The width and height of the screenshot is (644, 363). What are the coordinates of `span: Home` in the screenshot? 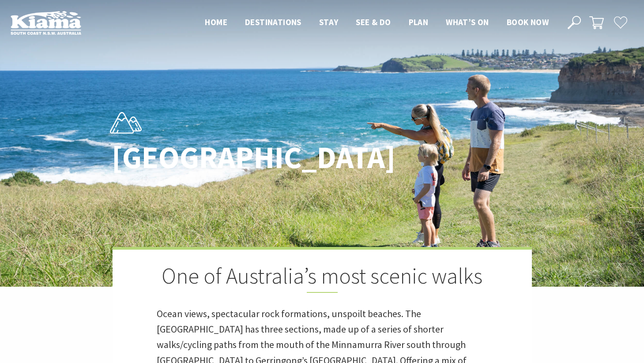 It's located at (216, 22).